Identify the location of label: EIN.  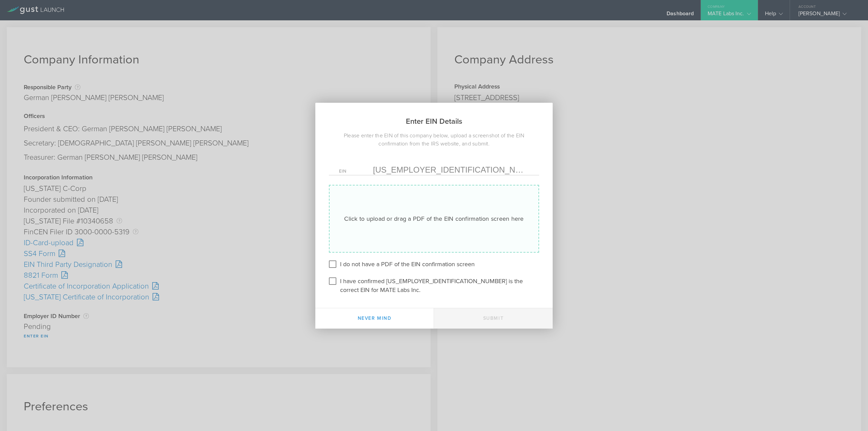
(356, 172).